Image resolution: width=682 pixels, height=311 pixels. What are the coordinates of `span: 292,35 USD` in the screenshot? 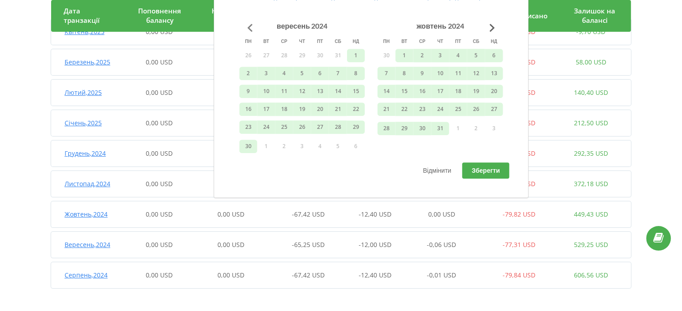 It's located at (591, 153).